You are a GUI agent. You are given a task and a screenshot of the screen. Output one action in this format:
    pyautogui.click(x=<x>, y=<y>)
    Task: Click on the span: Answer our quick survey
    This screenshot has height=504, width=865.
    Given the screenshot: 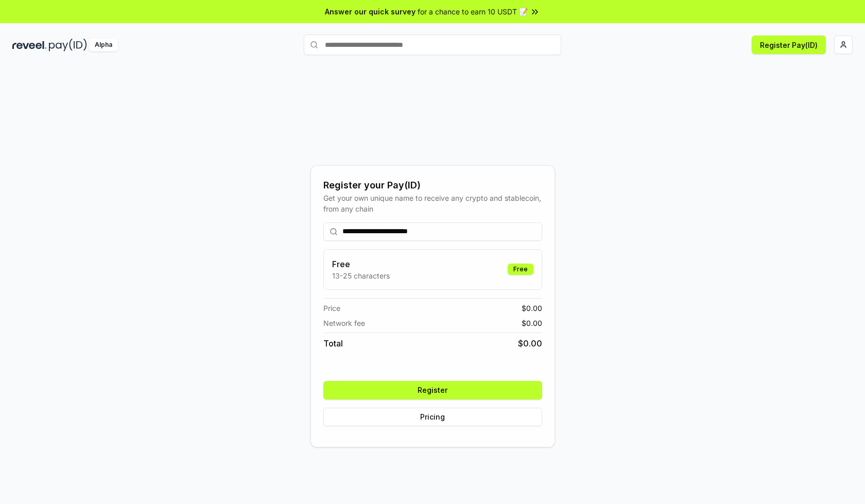 What is the action you would take?
    pyautogui.click(x=370, y=11)
    